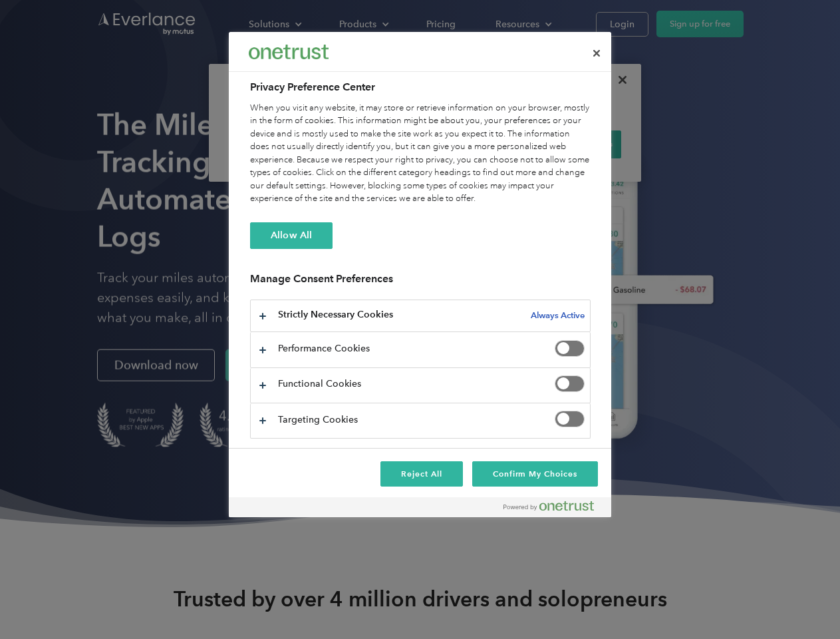  Describe the element at coordinates (420, 274) in the screenshot. I see `div: Preference center` at that location.